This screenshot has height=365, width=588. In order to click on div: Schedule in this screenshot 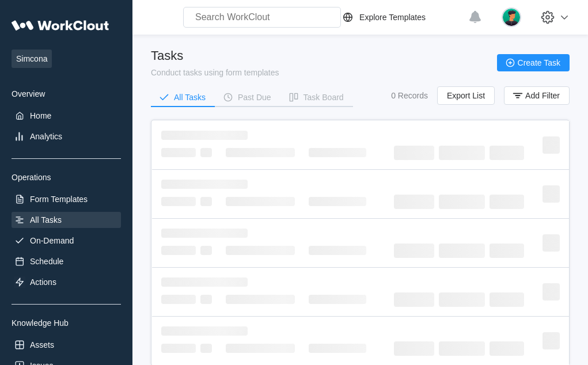, I will do `click(47, 262)`.